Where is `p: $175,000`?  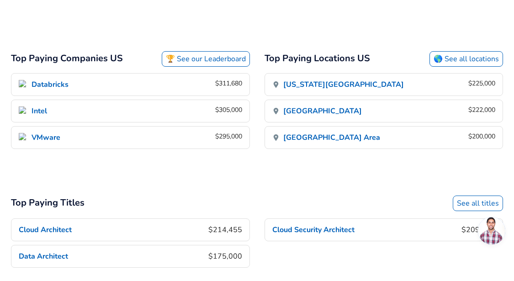
p: $175,000 is located at coordinates (225, 256).